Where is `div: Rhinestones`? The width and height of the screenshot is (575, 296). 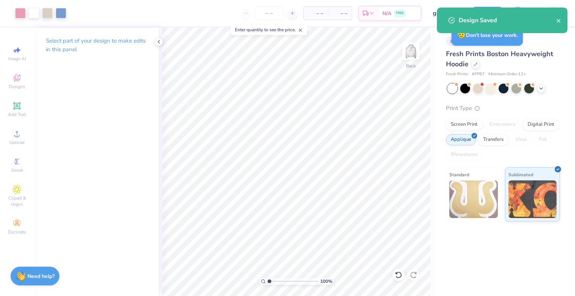 div: Rhinestones is located at coordinates (464, 155).